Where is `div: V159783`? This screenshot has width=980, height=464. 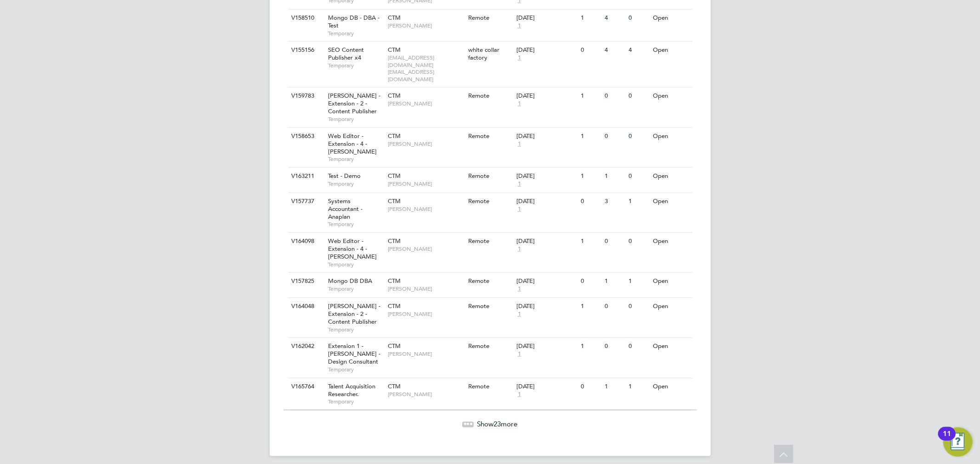
div: V159783 is located at coordinates (305, 96).